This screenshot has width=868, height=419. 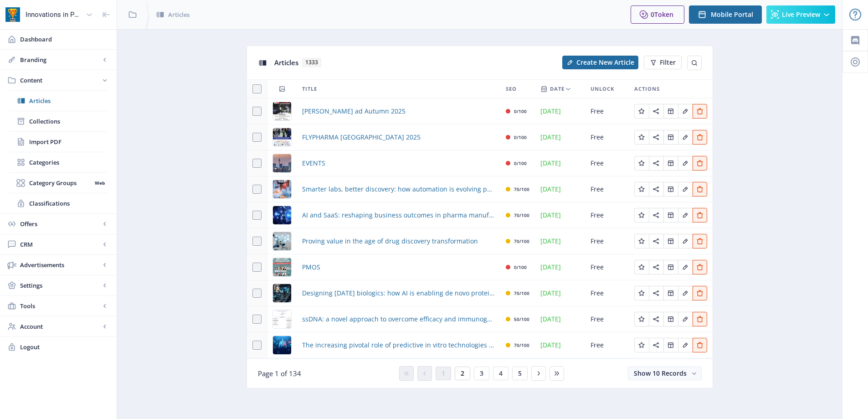 I want to click on img: app-icon.png, so click(x=13, y=14).